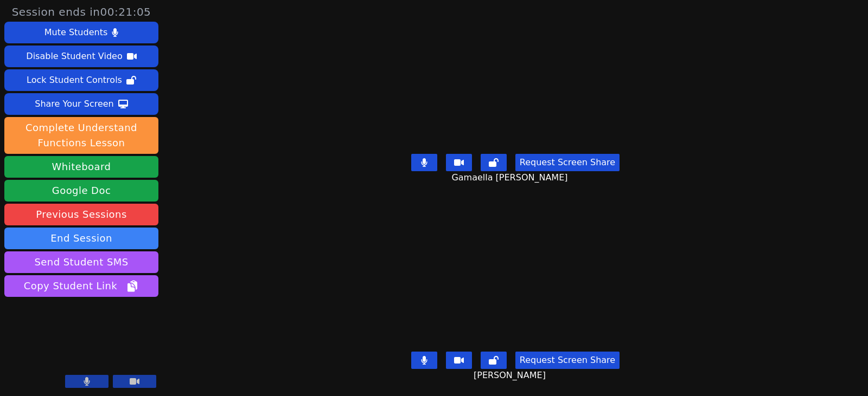 The height and width of the screenshot is (396, 868). Describe the element at coordinates (76, 32) in the screenshot. I see `div: Mute Students` at that location.